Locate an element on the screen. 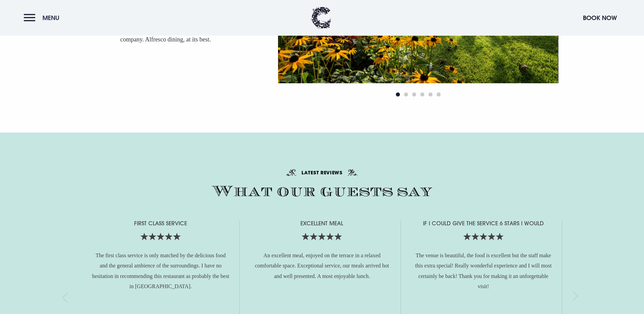  h4: First class service is located at coordinates (160, 223).